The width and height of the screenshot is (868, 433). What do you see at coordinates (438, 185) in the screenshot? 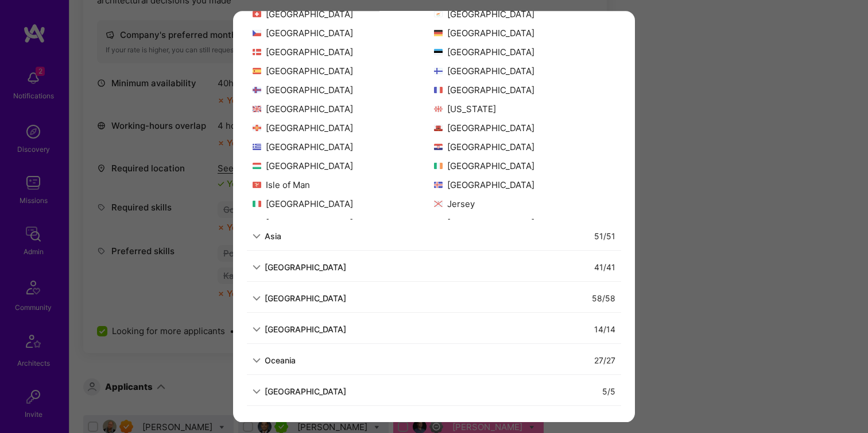
I see `img: Iceland` at bounding box center [438, 185].